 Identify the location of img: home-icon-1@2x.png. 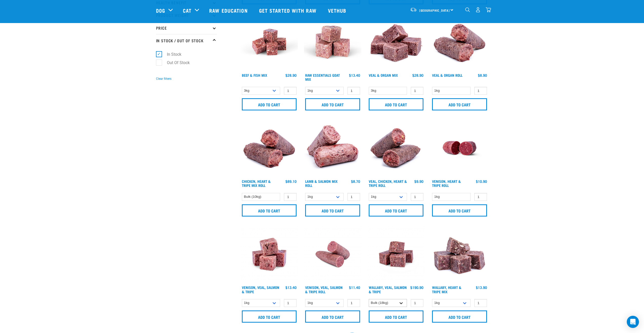
(467, 9).